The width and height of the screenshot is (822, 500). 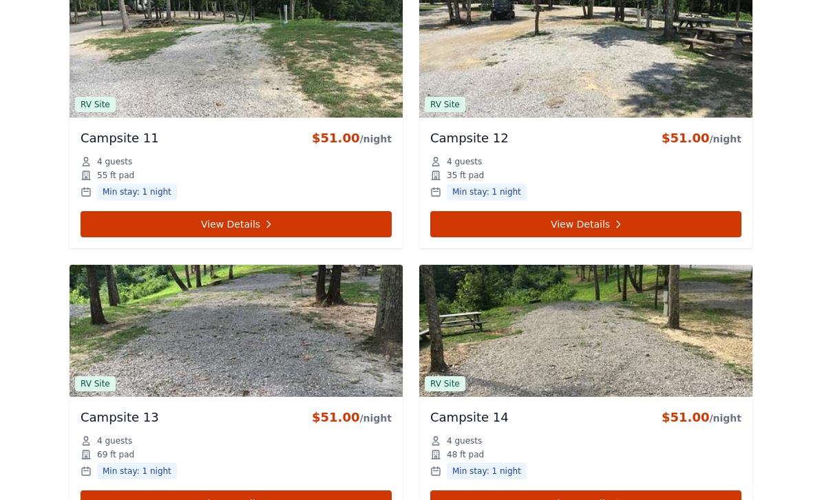 I want to click on span: 35 ft pad, so click(x=465, y=175).